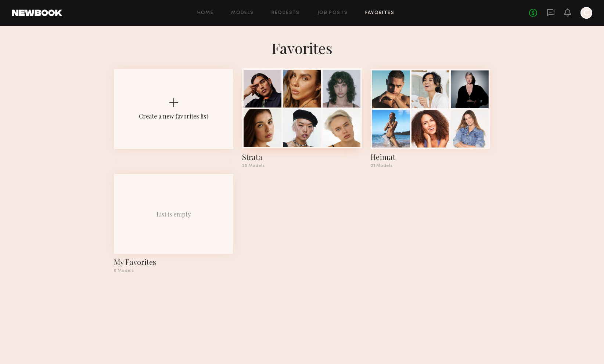  I want to click on div: 0 Models, so click(173, 271).